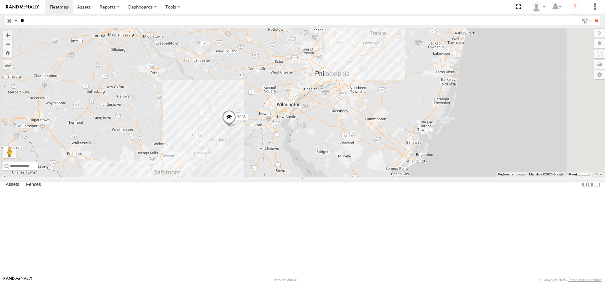 The image size is (605, 283). Describe the element at coordinates (584, 184) in the screenshot. I see `label: Dock Summary Table to the Left` at that location.